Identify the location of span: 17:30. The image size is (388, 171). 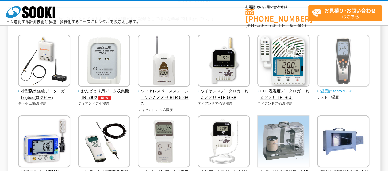
(272, 25).